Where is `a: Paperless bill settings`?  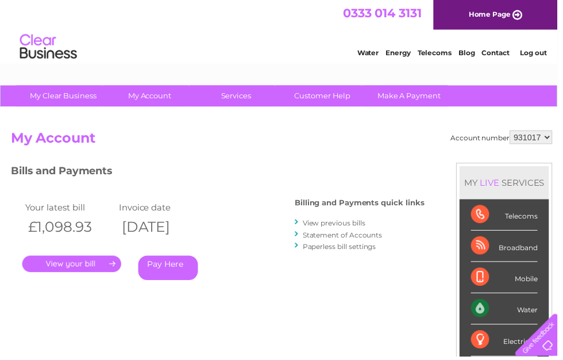
a: Paperless bill settings is located at coordinates (343, 248).